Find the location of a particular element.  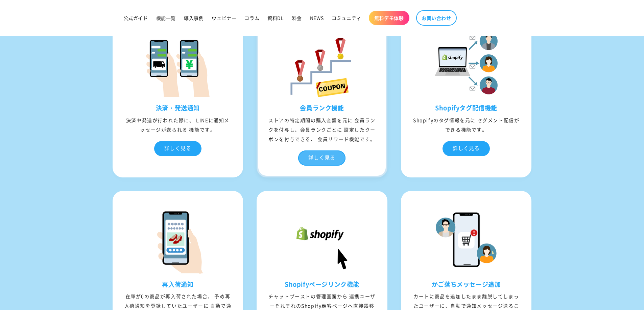

img: 再⼊荷通知 is located at coordinates (178, 240).